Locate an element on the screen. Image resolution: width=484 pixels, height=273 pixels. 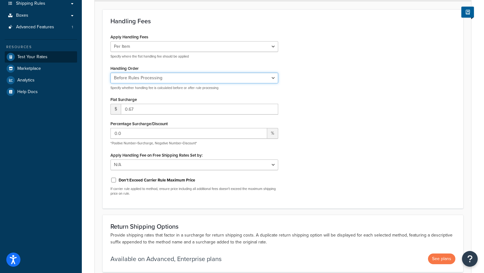
span: Marketplace is located at coordinates (29, 69).